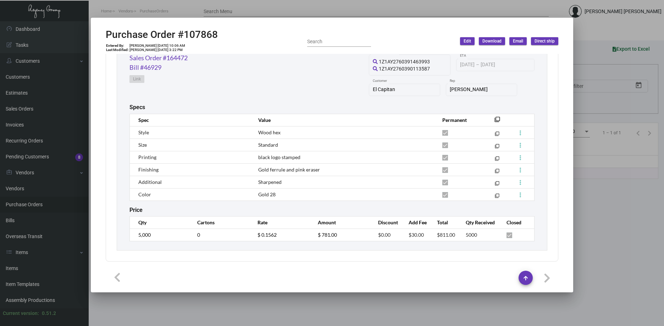 This screenshot has height=326, width=664. Describe the element at coordinates (49, 313) in the screenshot. I see `div: 0.51.2` at that location.